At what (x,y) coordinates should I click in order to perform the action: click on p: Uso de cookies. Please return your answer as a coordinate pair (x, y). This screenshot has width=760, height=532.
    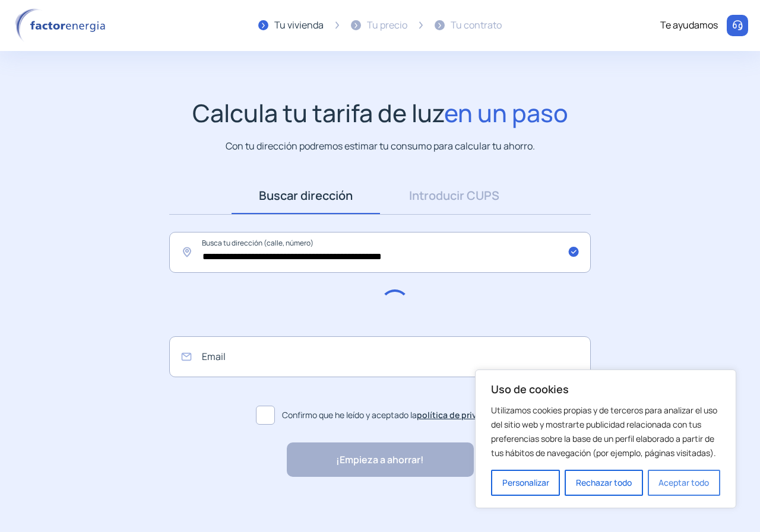
    Looking at the image, I should click on (605, 389).